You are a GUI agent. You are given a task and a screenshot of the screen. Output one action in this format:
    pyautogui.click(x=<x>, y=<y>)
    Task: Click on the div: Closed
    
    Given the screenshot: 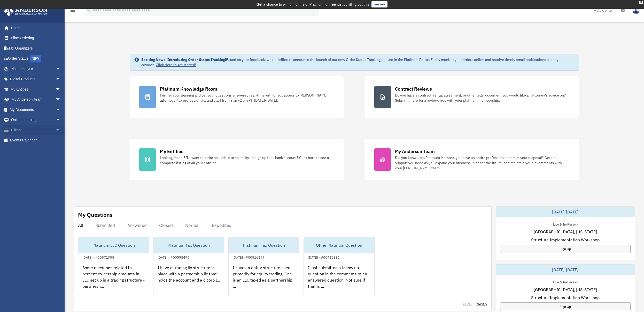 What is the action you would take?
    pyautogui.click(x=166, y=226)
    